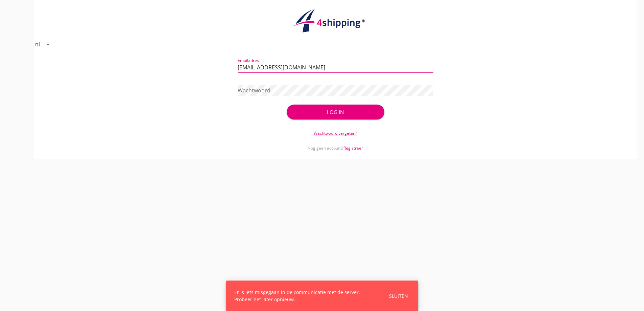  Describe the element at coordinates (38, 44) in the screenshot. I see `div: nl` at that location.